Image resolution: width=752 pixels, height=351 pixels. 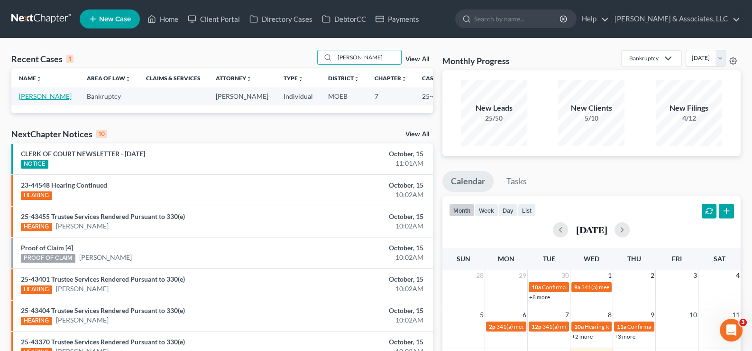 What do you see at coordinates (391, 78) in the screenshot?
I see `a: Chapterunfold_more` at bounding box center [391, 78].